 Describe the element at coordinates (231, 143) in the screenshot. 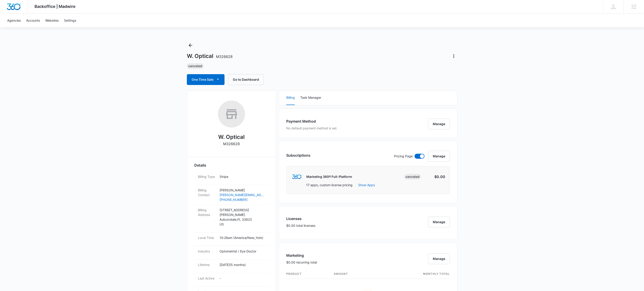

I see `p: M326628` at that location.